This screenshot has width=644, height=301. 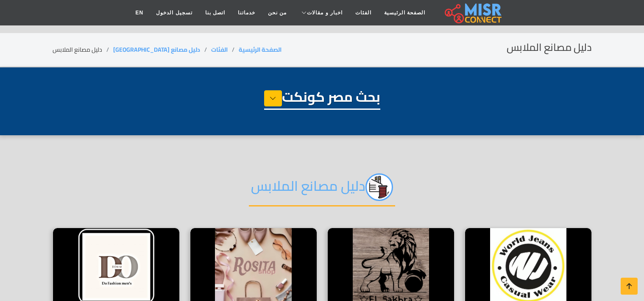 What do you see at coordinates (83, 50) in the screenshot?
I see `li: دليل مصانع الملابس` at bounding box center [83, 50].